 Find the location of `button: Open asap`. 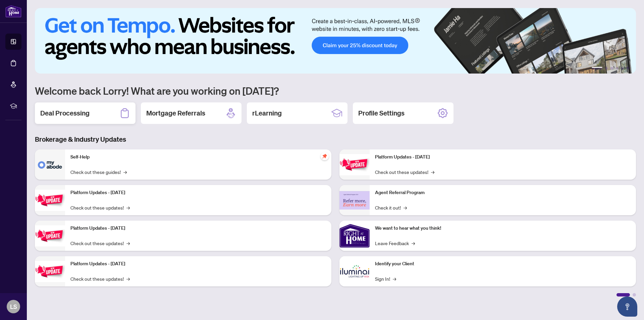

button: Open asap is located at coordinates (627, 306).